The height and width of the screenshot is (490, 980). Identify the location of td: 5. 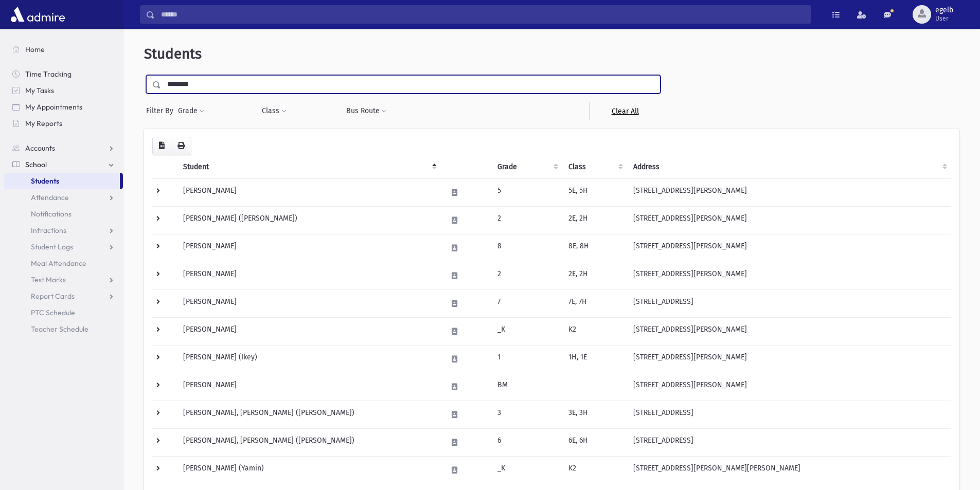
(527, 193).